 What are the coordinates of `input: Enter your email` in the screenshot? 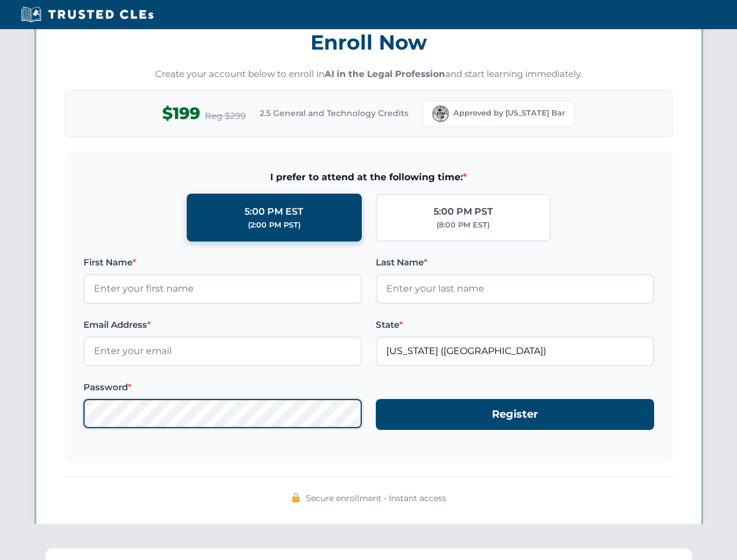 It's located at (222, 351).